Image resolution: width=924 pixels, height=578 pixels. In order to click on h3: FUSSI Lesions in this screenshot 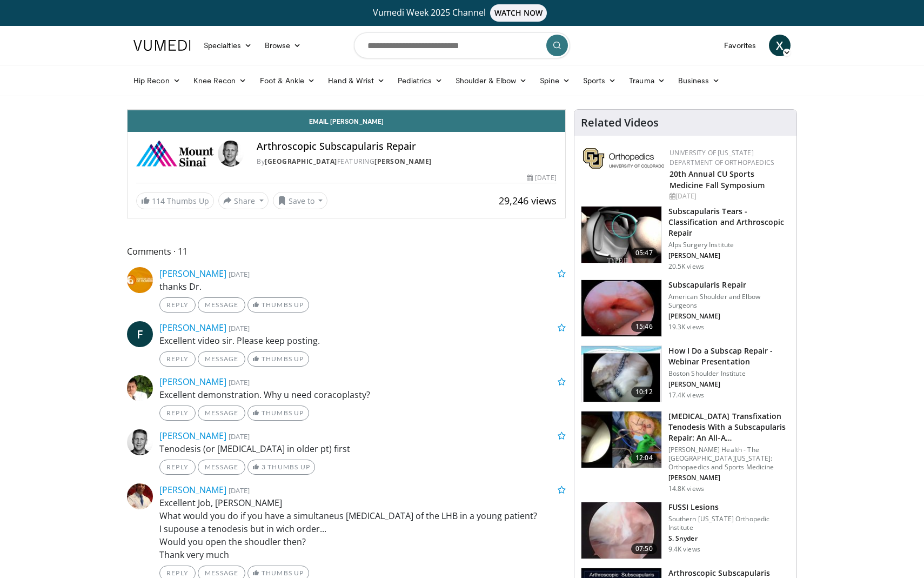, I will do `click(729, 507)`.